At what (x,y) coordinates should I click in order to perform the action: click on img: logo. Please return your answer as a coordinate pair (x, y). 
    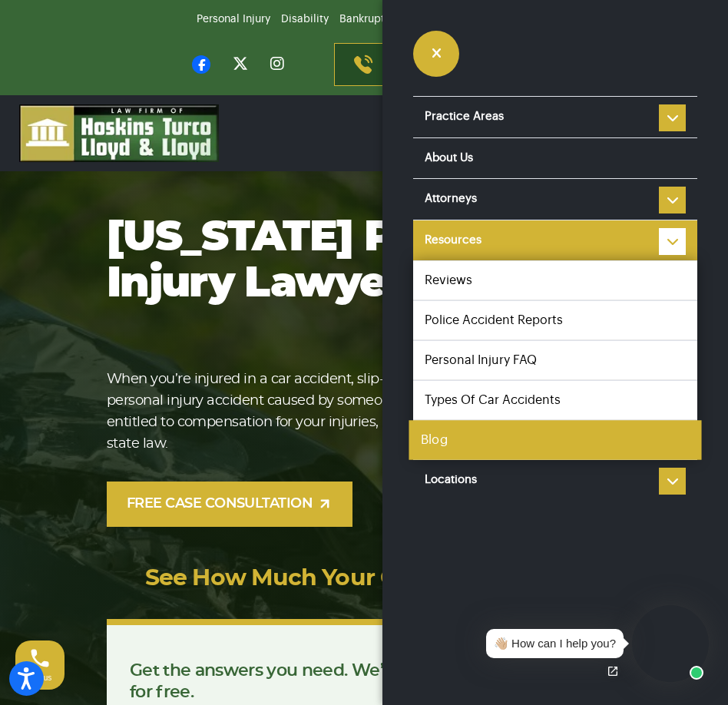
    Looking at the image, I should click on (119, 133).